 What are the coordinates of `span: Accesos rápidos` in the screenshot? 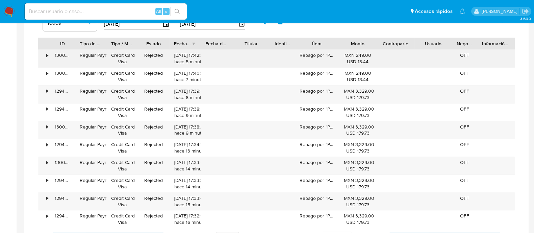 It's located at (434, 11).